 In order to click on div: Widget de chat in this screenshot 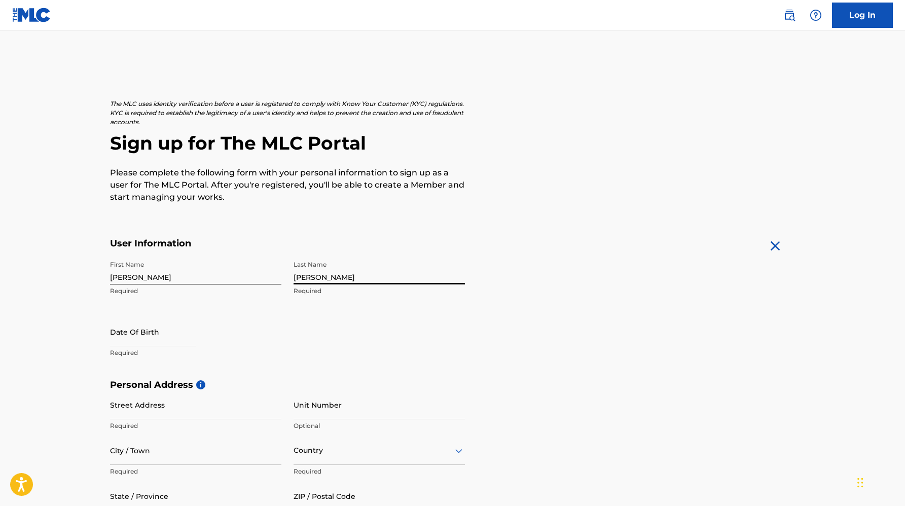, I will do `click(879, 481)`.